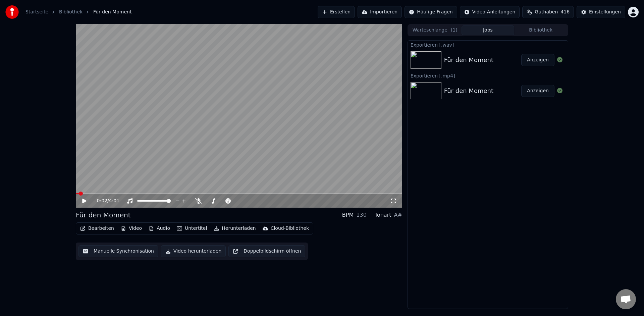 This screenshot has height=316, width=644. I want to click on span: Für den Moment, so click(112, 12).